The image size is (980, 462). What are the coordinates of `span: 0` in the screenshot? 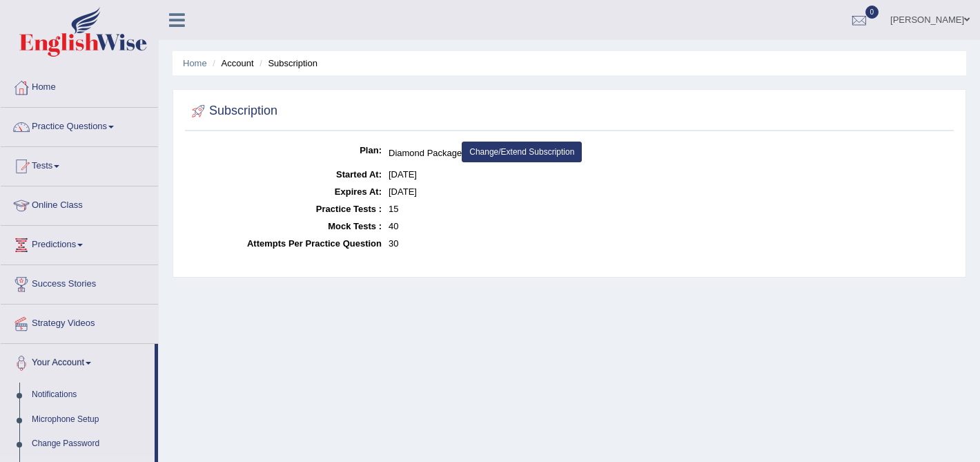 It's located at (872, 12).